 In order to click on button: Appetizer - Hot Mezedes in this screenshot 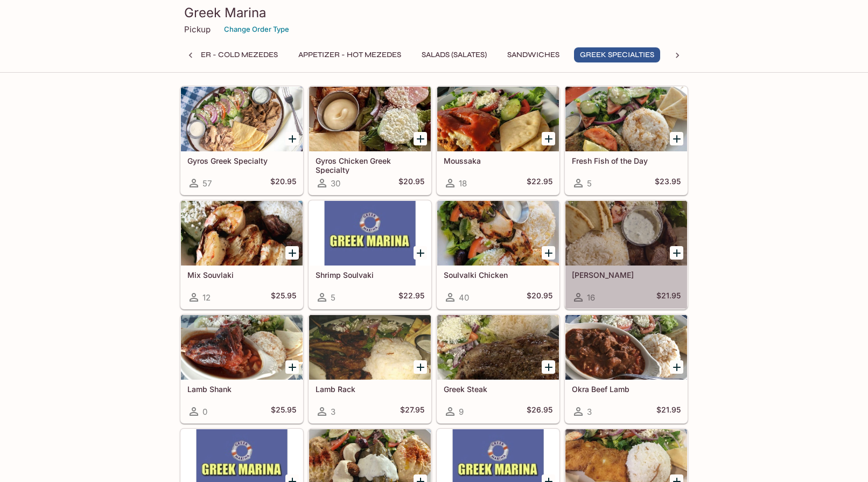, I will do `click(350, 55)`.